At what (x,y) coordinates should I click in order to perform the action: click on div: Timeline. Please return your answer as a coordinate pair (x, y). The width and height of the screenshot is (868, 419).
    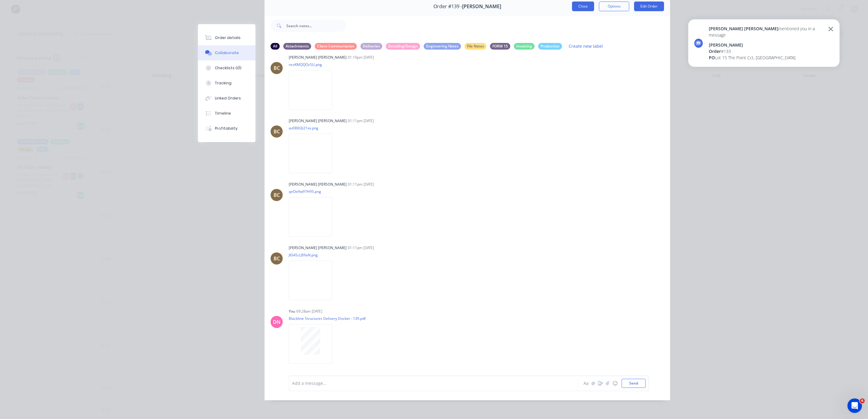
    Looking at the image, I should click on (223, 114).